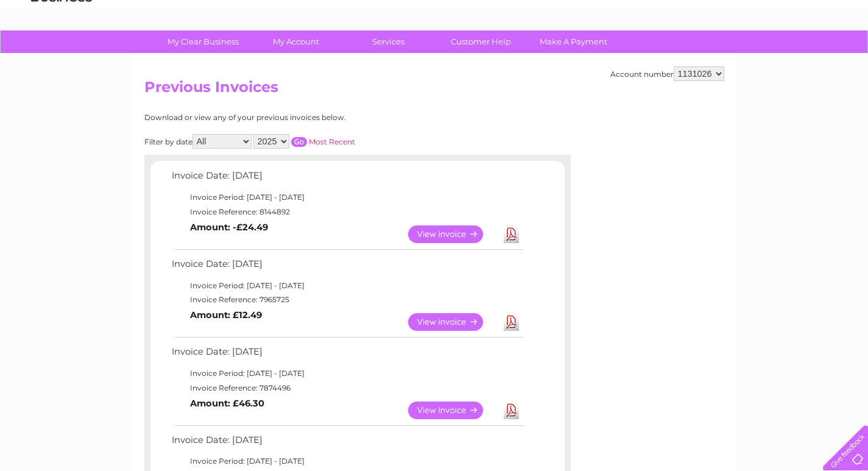 The image size is (868, 471). I want to click on a: My Account, so click(295, 42).